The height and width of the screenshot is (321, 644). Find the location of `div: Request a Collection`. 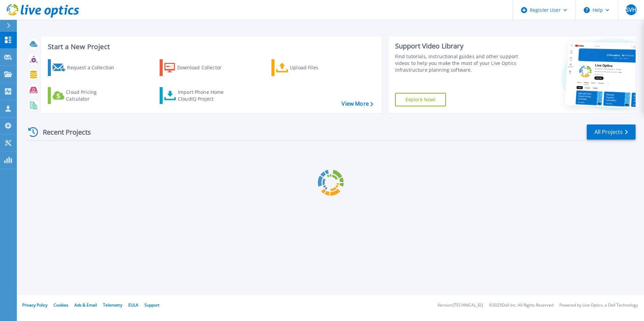

div: Request a Collection is located at coordinates (94, 67).